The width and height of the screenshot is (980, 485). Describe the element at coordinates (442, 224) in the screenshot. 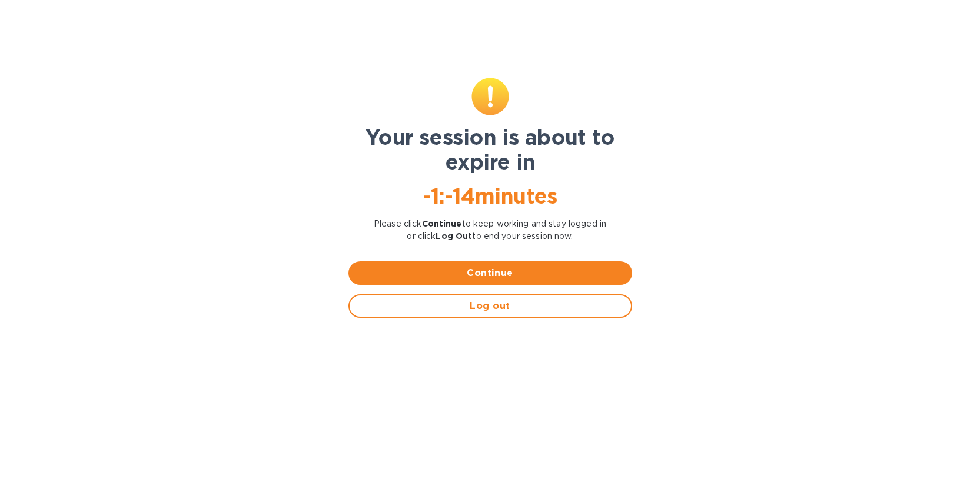

I see `b: Continue` at that location.